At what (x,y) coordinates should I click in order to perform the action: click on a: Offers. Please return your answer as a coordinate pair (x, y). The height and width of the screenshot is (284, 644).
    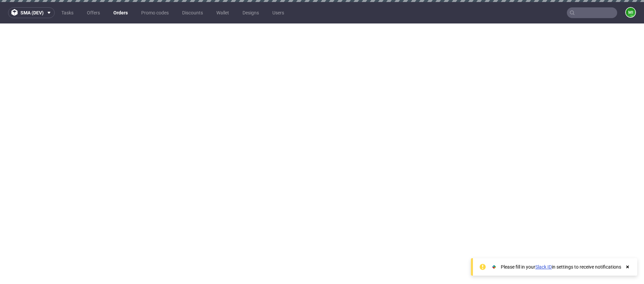
    Looking at the image, I should click on (93, 12).